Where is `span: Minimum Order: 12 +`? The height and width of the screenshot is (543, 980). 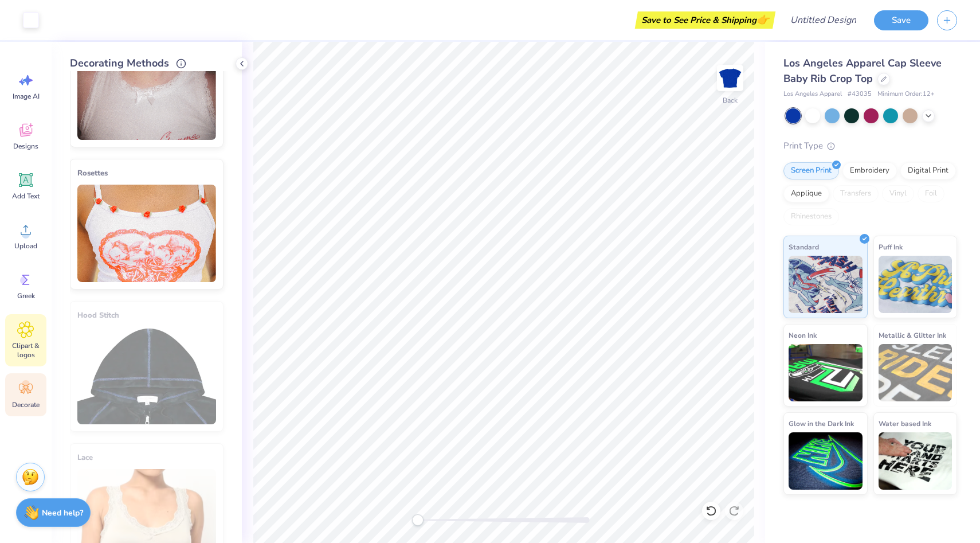
span: Minimum Order: 12 + is located at coordinates (906, 94).